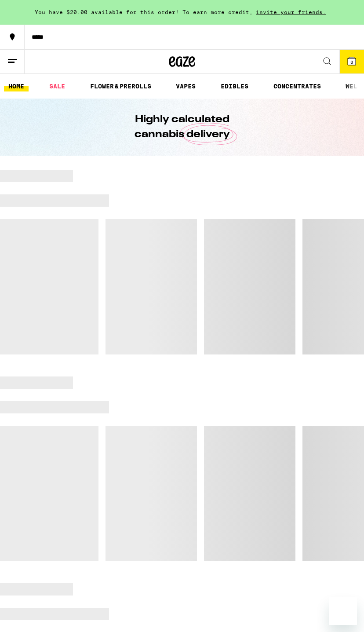 This screenshot has height=632, width=364. What do you see at coordinates (234, 86) in the screenshot?
I see `a: EDIBLES` at bounding box center [234, 86].